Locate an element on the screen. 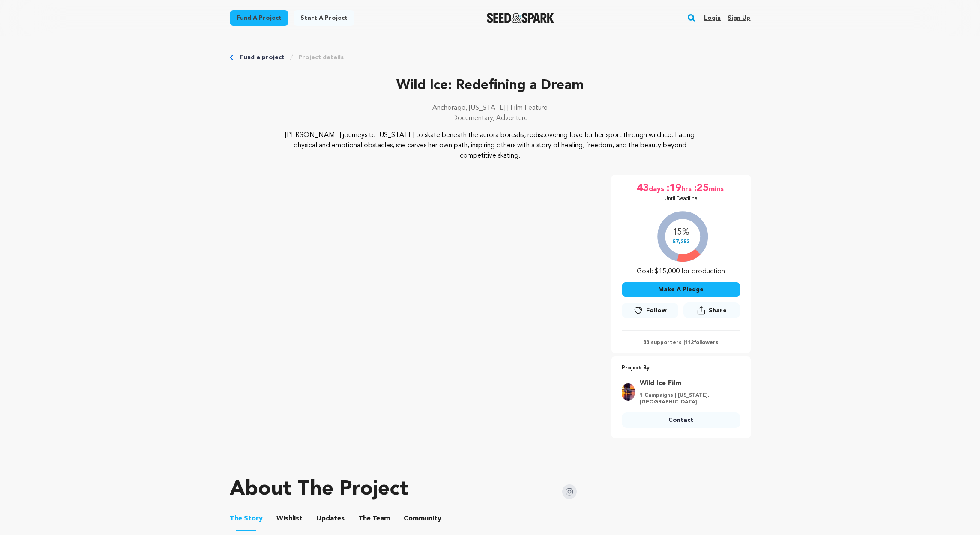 Image resolution: width=980 pixels, height=535 pixels. h1: About The Project is located at coordinates (319, 489).